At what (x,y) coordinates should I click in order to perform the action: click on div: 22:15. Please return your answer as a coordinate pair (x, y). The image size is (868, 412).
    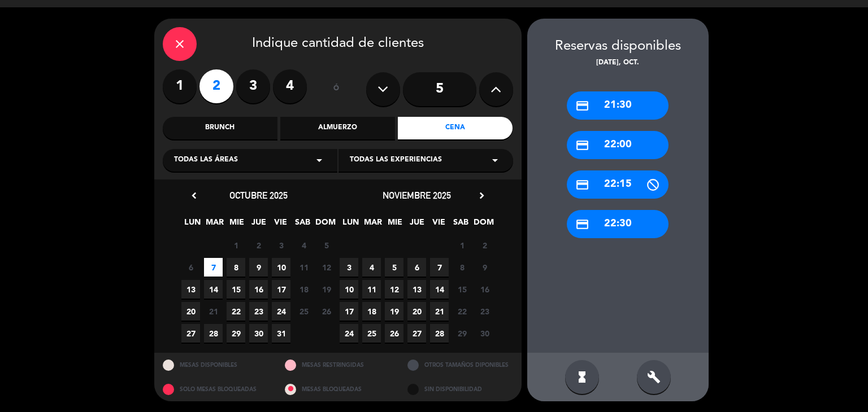
    Looking at the image, I should click on (618, 185).